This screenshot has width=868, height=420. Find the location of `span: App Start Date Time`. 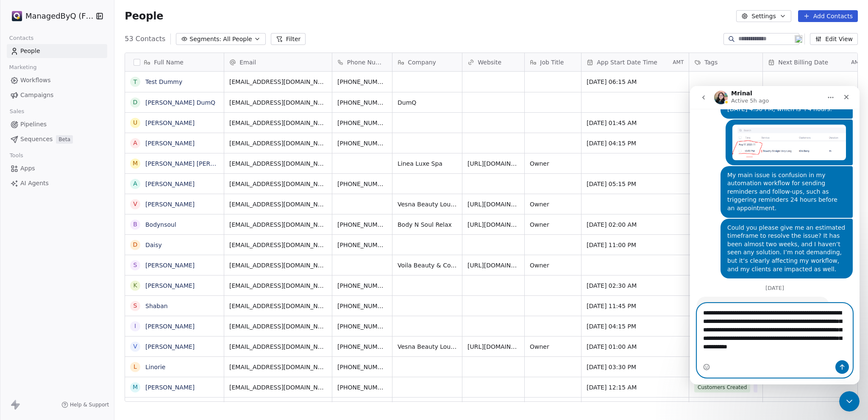

span: App Start Date Time is located at coordinates (627, 63).